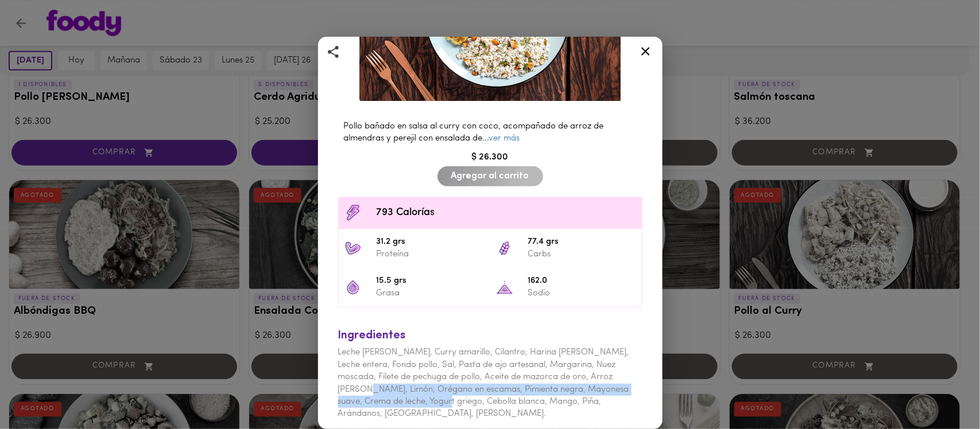 The height and width of the screenshot is (429, 980). I want to click on img: Contenido calórico, so click(353, 213).